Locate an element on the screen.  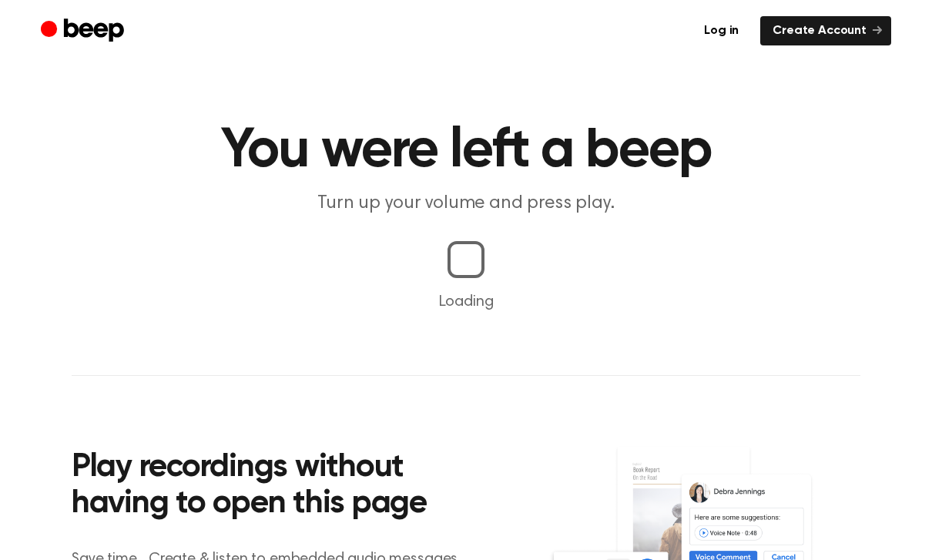
h1: You were left a beep is located at coordinates (466, 150).